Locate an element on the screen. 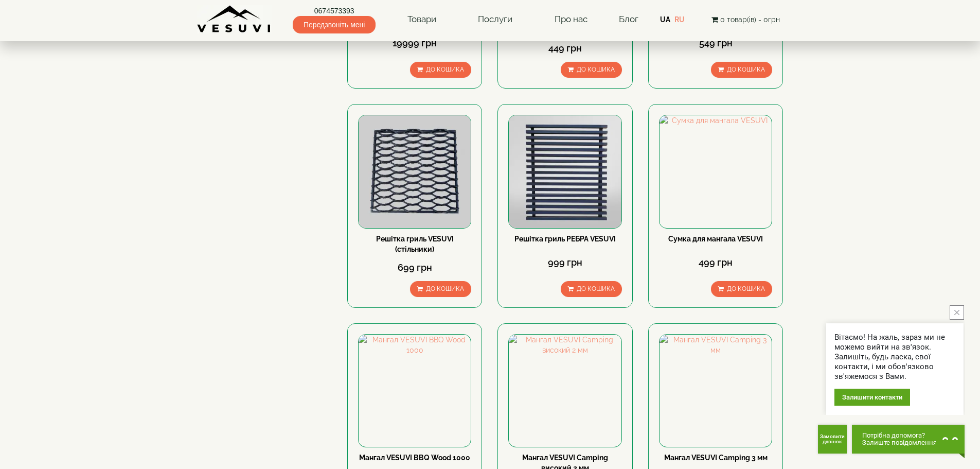  button: close button is located at coordinates (957, 312).